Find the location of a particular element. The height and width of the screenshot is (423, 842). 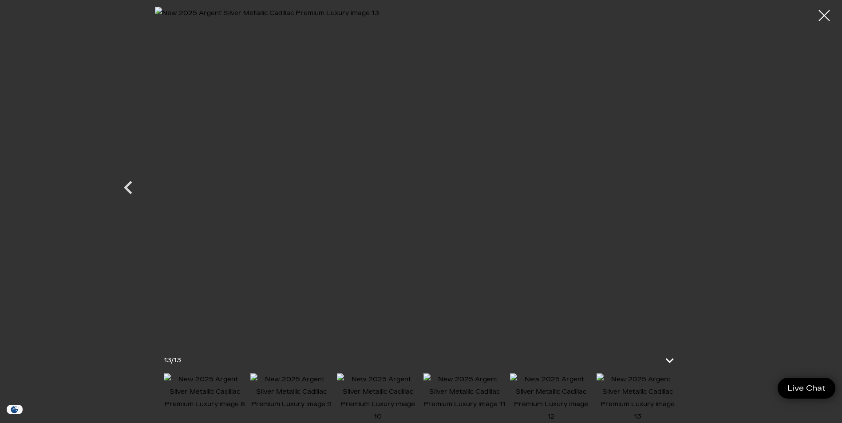

img: Opt-Out Icon is located at coordinates (15, 410).